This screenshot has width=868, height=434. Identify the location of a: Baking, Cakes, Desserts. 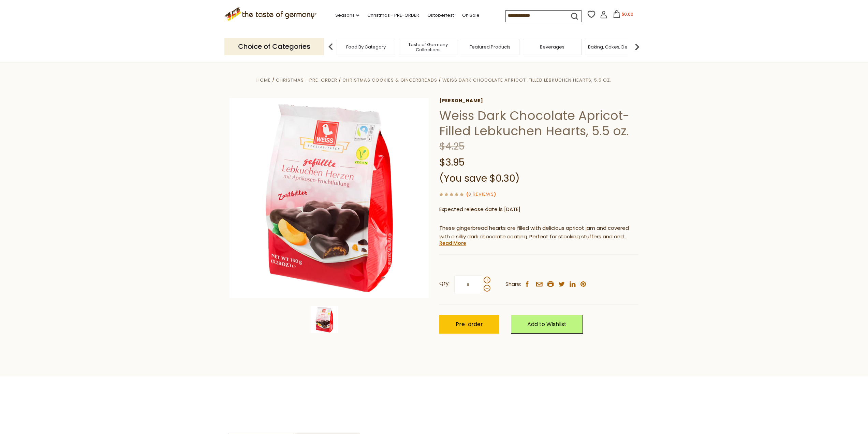
(614, 47).